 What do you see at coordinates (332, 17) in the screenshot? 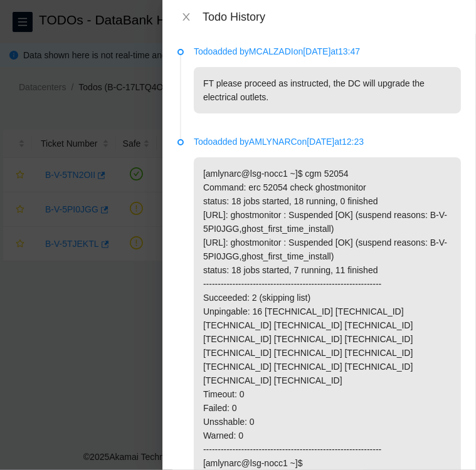
I see `div: Todo History` at bounding box center [332, 17].